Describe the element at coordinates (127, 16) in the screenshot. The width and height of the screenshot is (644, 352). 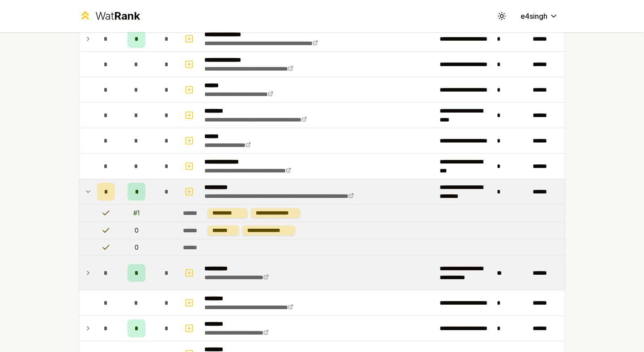
I see `span: Rank` at that location.